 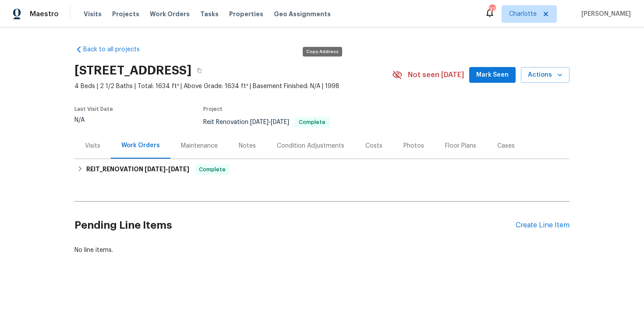 I want to click on span: Last Visit Date, so click(x=94, y=109).